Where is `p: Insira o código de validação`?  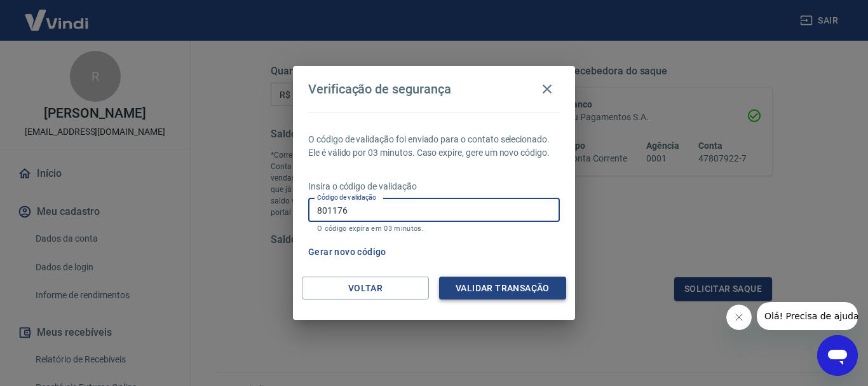
p: Insira o código de validação is located at coordinates (434, 187).